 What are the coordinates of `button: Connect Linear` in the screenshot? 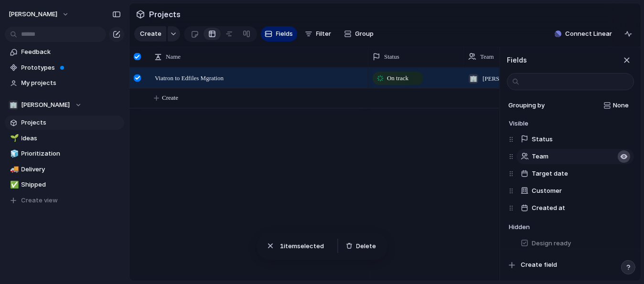 It's located at (583, 34).